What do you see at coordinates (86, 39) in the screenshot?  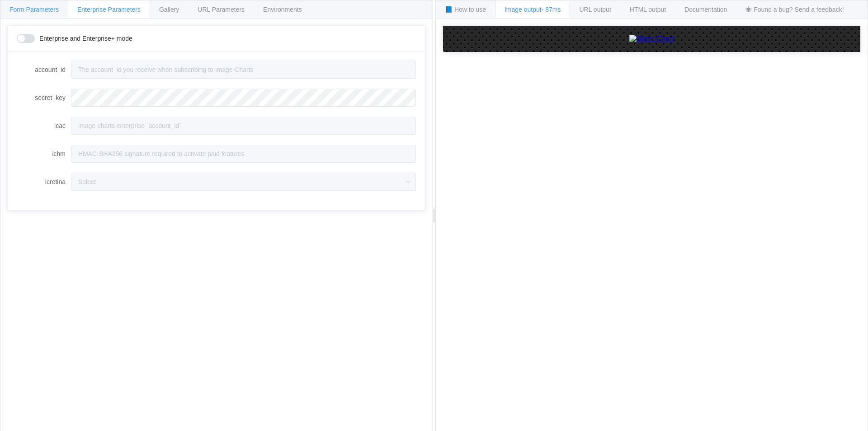 I see `span: Enterprise and Enterprise+ mode` at bounding box center [86, 39].